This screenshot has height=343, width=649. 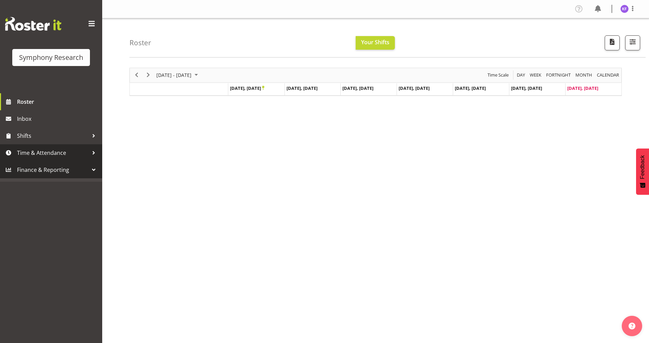 What do you see at coordinates (633, 43) in the screenshot?
I see `button: Filter Shifts` at bounding box center [633, 43].